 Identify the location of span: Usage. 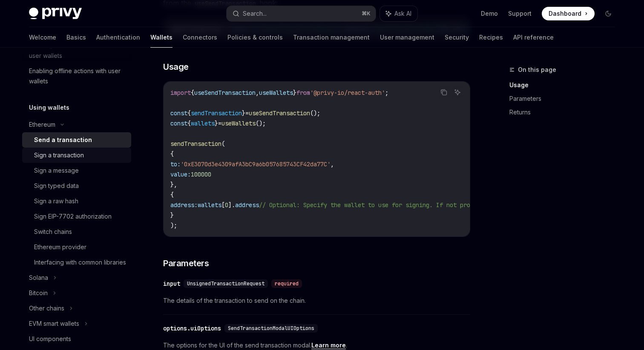
(176, 67).